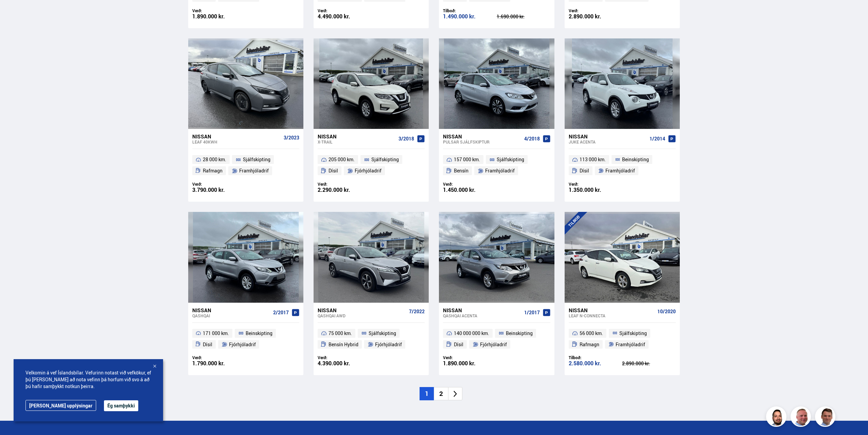  What do you see at coordinates (497, 339) in the screenshot?
I see `a: Nissan Qashqai ACENTA 1/2017 140 000 000 km. Beinskipting Dísil Fjórhjóladrif Verð: 1.890.000 kr.` at bounding box center [497, 339].